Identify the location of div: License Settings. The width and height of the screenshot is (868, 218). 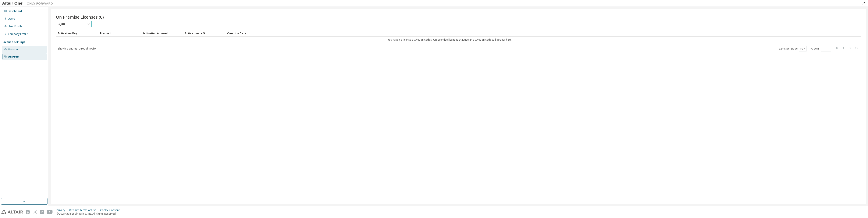
(14, 42).